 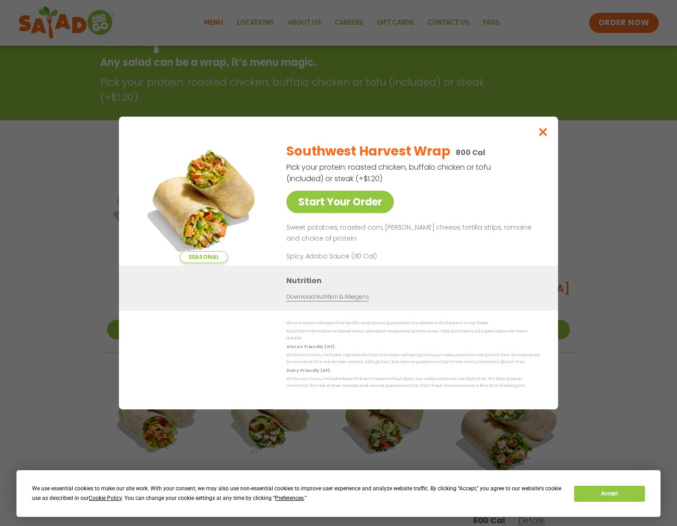 What do you see at coordinates (415, 280) in the screenshot?
I see `h3: Nutrition` at bounding box center [415, 280].